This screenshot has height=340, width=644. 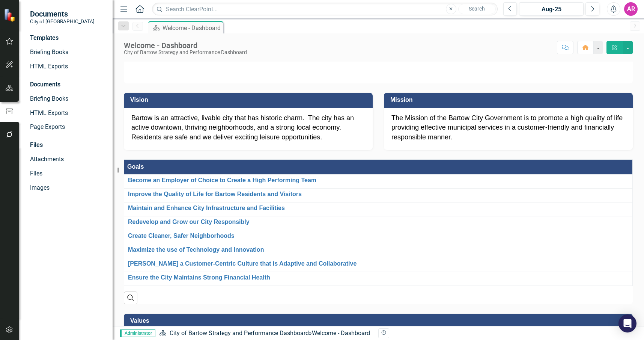 I want to click on div: Files, so click(x=67, y=145).